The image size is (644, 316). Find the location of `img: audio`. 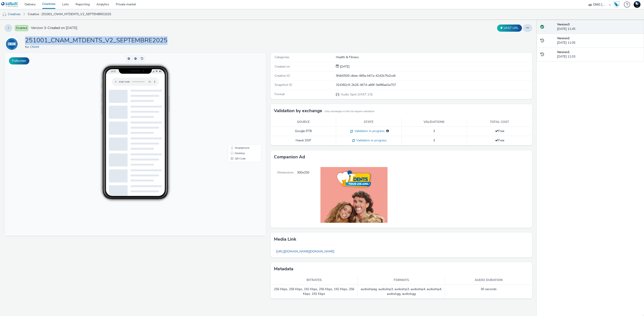

img: audio is located at coordinates (5, 14).